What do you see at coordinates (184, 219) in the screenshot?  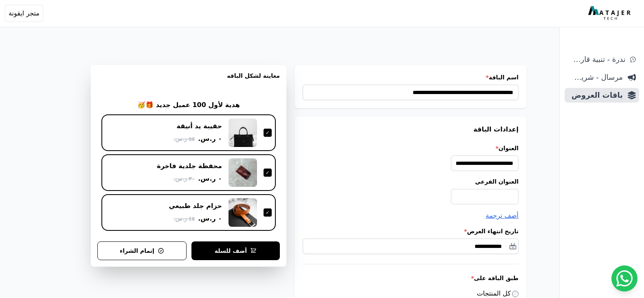 I see `span: ٤٥ ر.س.` at bounding box center [184, 219].